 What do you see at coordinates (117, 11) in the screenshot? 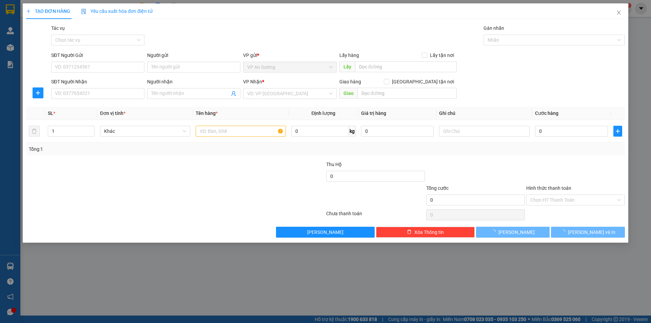
I see `span: Yêu cầu xuất hóa đơn điện tử` at bounding box center [117, 11].